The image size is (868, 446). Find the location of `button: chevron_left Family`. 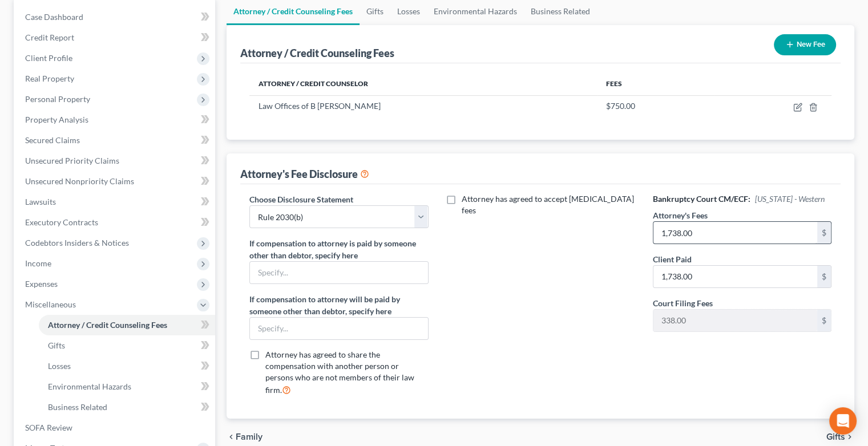

button: chevron_left Family is located at coordinates (244, 437).